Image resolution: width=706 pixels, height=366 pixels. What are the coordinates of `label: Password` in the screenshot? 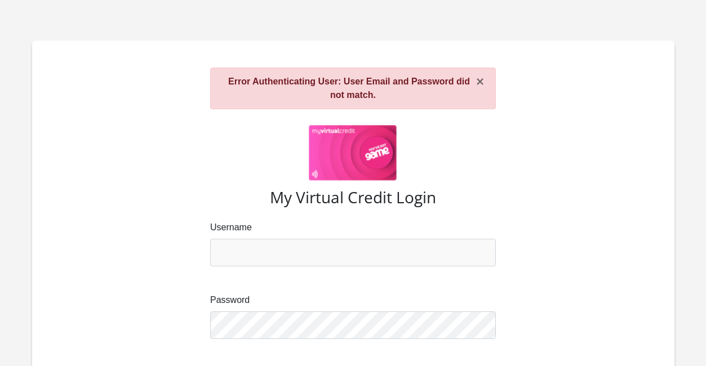 It's located at (352, 300).